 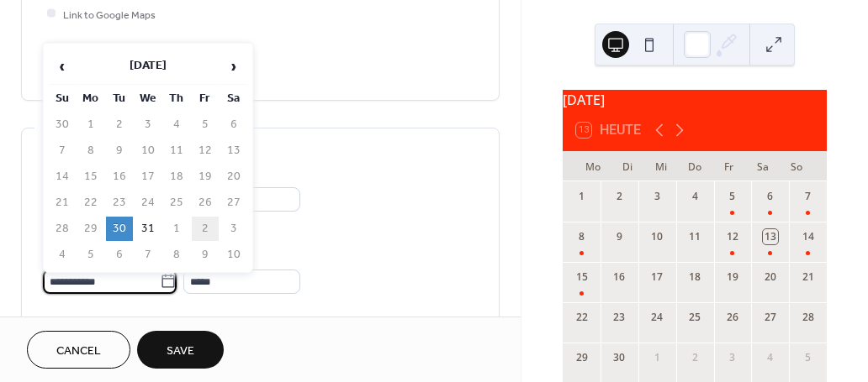 What do you see at coordinates (91, 176) in the screenshot?
I see `td: 15` at bounding box center [91, 176].